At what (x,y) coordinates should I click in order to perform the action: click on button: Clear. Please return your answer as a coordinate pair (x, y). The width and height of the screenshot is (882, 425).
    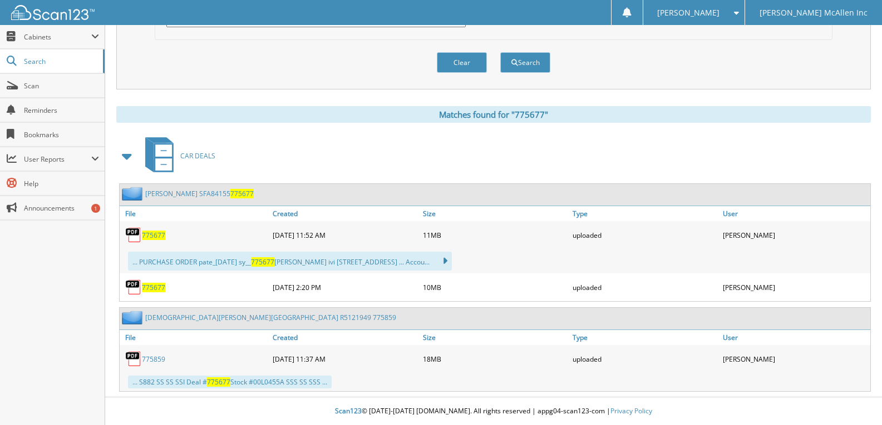
    Looking at the image, I should click on (462, 62).